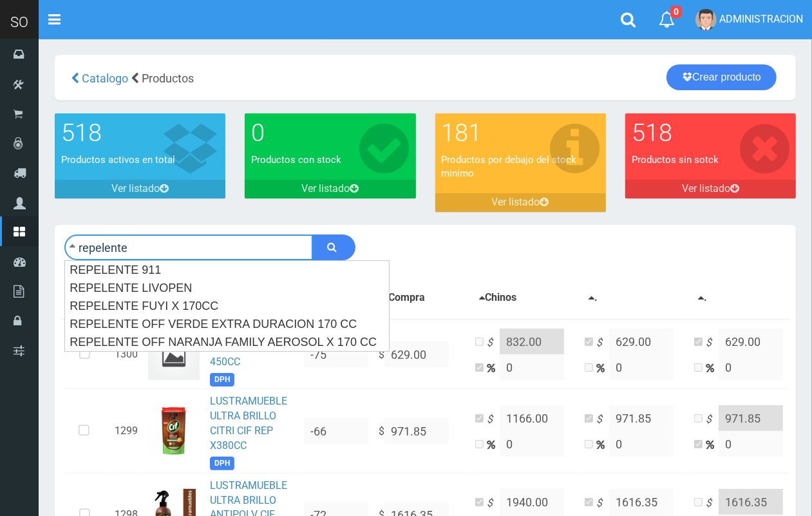 This screenshot has height=516, width=812. What do you see at coordinates (509, 166) in the screenshot?
I see `font: Productos por debajo del stock minimo` at bounding box center [509, 166].